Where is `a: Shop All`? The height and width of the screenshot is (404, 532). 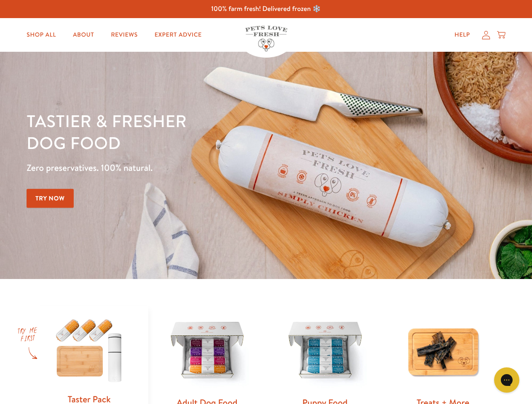 a: Shop All is located at coordinates (41, 35).